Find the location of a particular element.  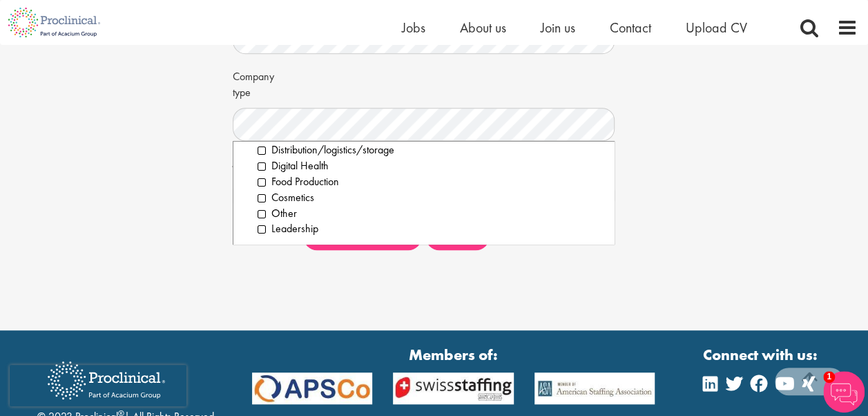

li: Other is located at coordinates (431, 214).